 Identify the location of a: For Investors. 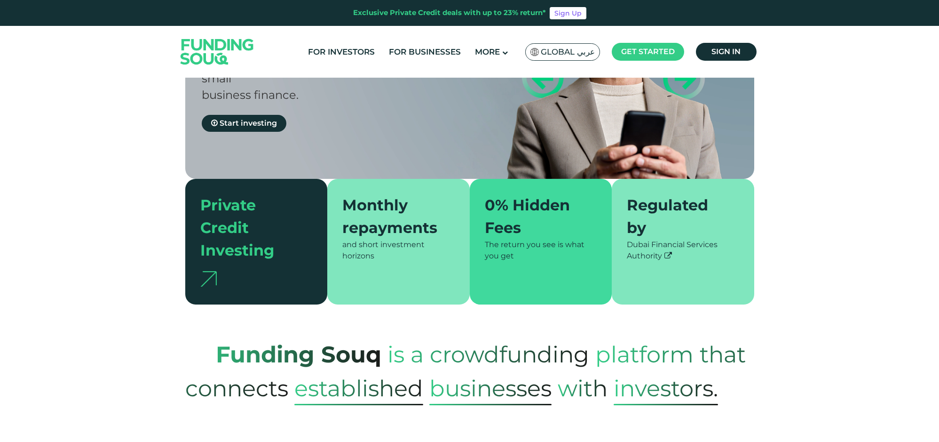
(341, 52).